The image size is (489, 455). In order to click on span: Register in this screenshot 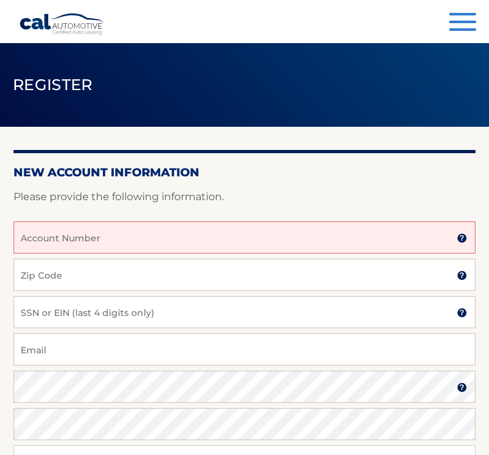, I will do `click(53, 84)`.